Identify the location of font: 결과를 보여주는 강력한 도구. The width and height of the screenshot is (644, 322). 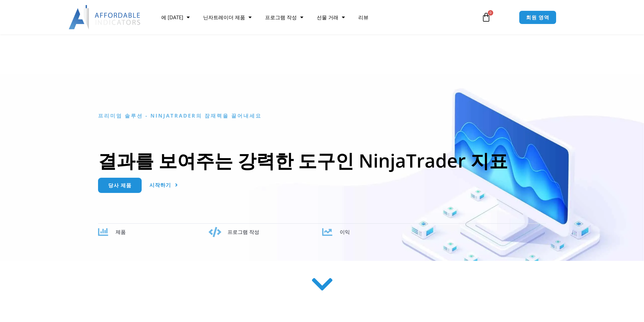
(216, 160).